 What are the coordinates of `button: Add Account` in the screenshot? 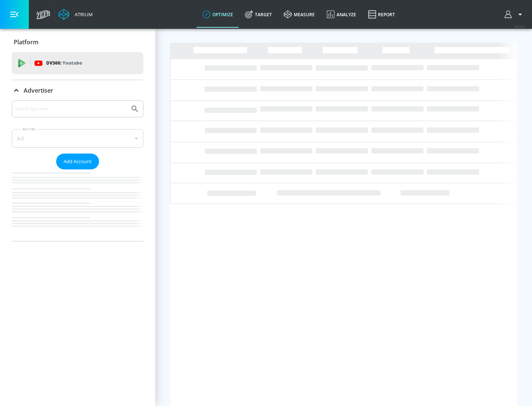 It's located at (78, 162).